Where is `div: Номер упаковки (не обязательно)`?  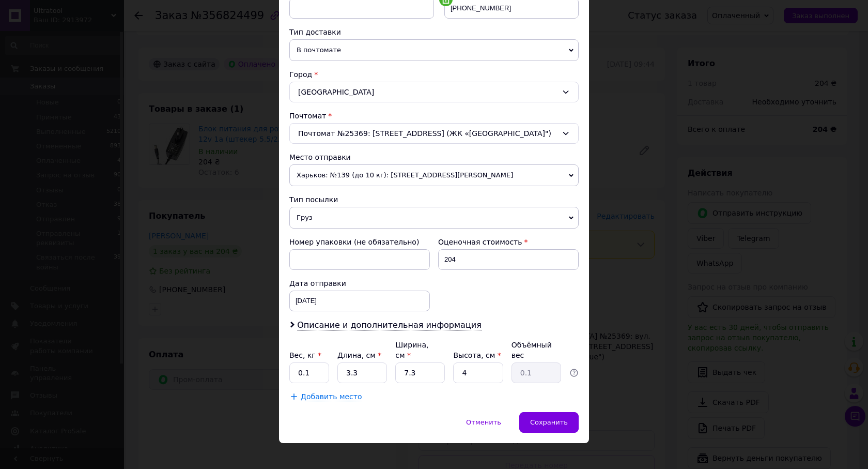 div: Номер упаковки (не обязательно) is located at coordinates (360, 242).